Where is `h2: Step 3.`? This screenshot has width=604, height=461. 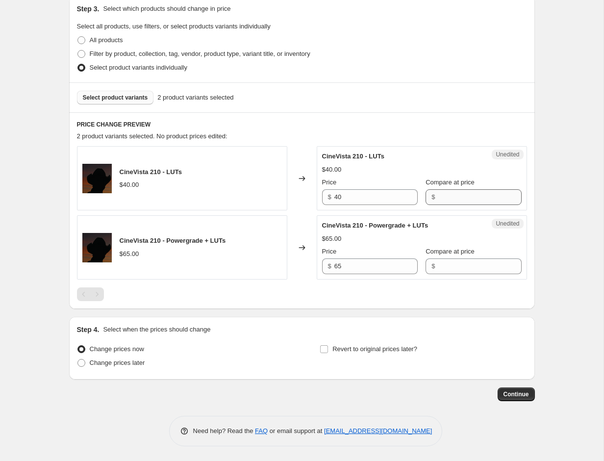 h2: Step 3. is located at coordinates (88, 9).